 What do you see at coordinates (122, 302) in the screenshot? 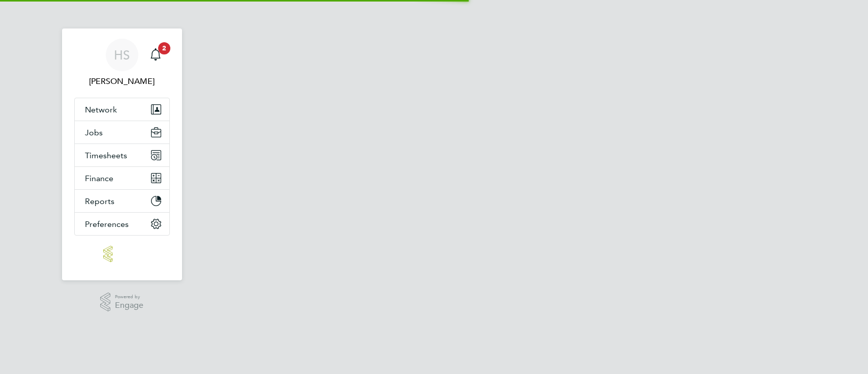
I see `a: Powered byEngage` at bounding box center [122, 302].